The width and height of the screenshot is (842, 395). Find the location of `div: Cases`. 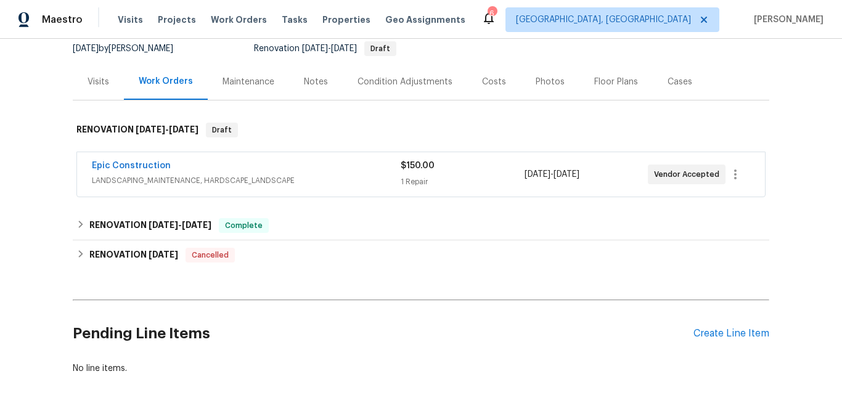

div: Cases is located at coordinates (680, 82).